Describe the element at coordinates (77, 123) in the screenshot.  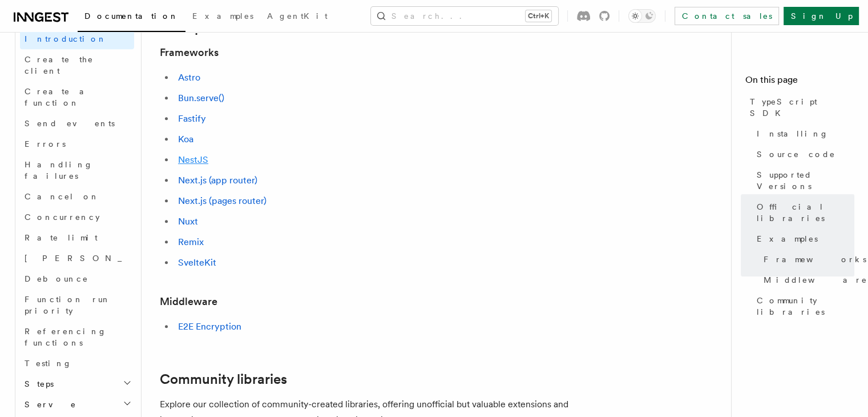
I see `a: Send events` at that location.